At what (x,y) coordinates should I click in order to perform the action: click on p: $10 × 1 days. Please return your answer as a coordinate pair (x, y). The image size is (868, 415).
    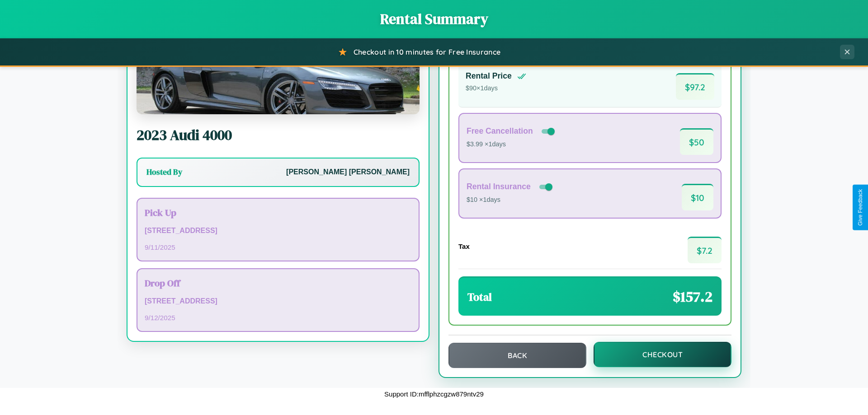
    Looking at the image, I should click on (510, 200).